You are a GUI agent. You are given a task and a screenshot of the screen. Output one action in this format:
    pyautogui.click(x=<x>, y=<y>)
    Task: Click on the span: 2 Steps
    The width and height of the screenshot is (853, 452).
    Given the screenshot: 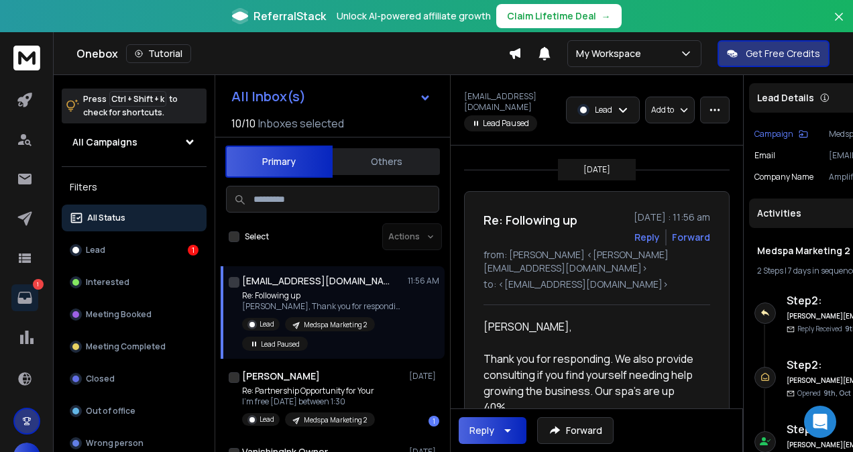 What is the action you would take?
    pyautogui.click(x=770, y=270)
    